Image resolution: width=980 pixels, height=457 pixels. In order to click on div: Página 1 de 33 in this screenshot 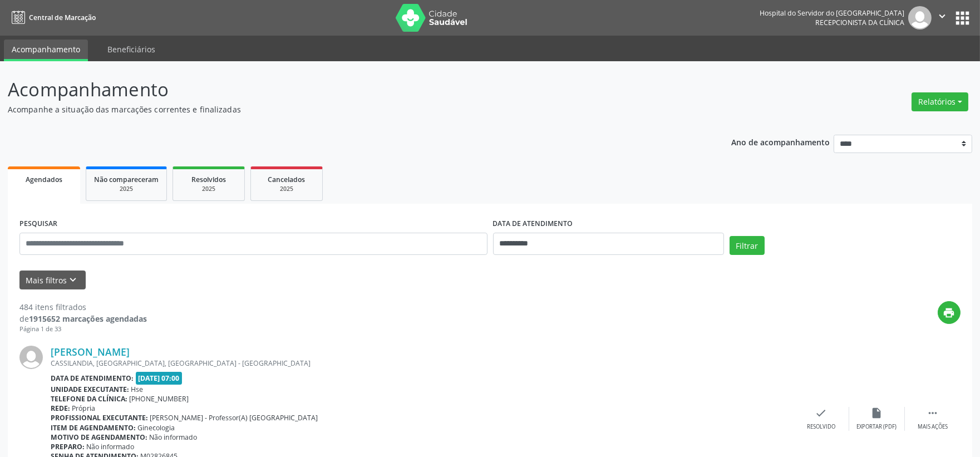, I will do `click(83, 329)`.